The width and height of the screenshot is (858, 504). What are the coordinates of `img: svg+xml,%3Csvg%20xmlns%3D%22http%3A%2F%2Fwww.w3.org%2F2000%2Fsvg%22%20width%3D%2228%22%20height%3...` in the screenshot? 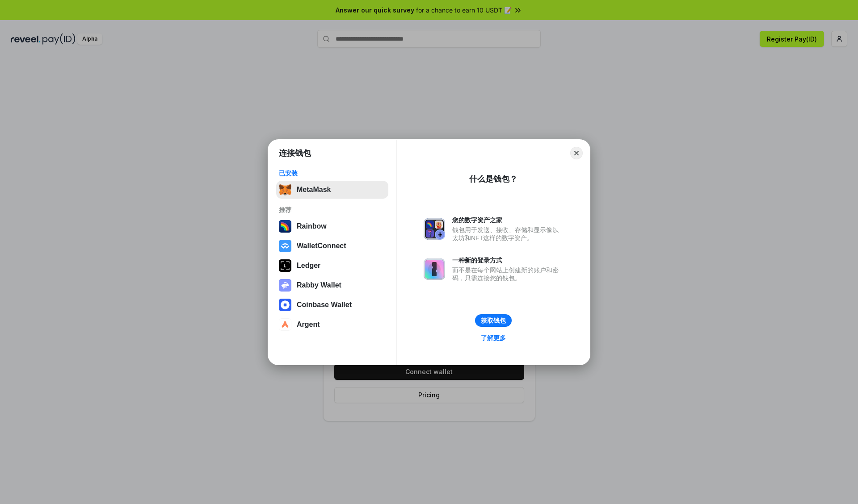 It's located at (285, 266).